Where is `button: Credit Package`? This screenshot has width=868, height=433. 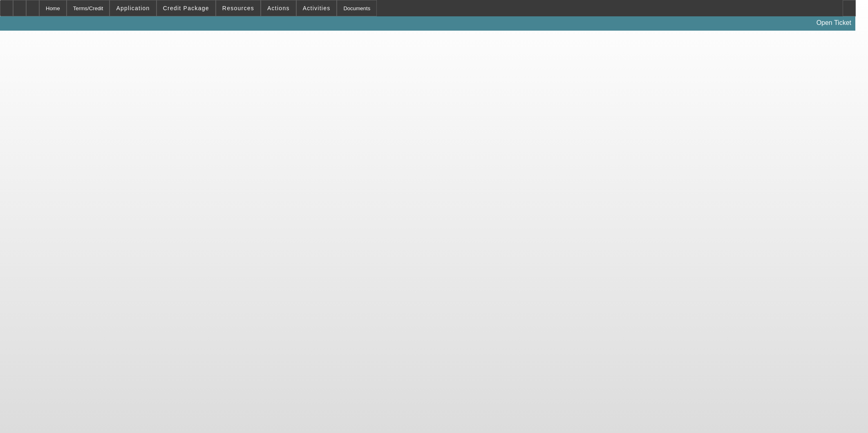 button: Credit Package is located at coordinates (186, 8).